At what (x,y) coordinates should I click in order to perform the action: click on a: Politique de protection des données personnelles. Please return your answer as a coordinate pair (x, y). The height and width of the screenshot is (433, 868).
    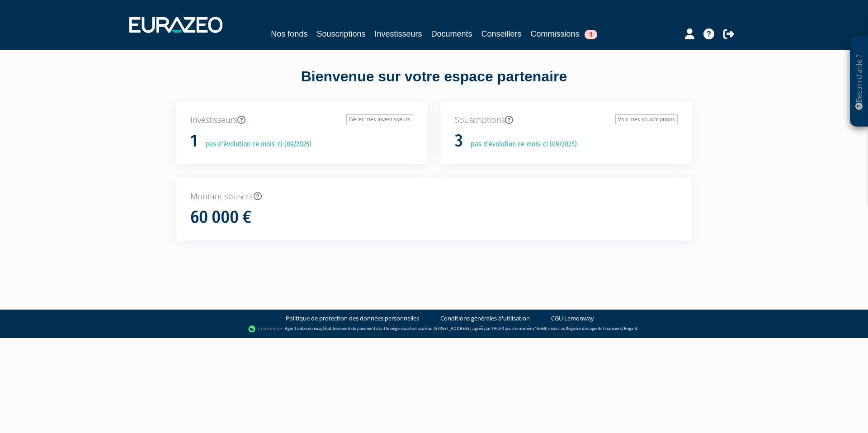
    Looking at the image, I should click on (352, 318).